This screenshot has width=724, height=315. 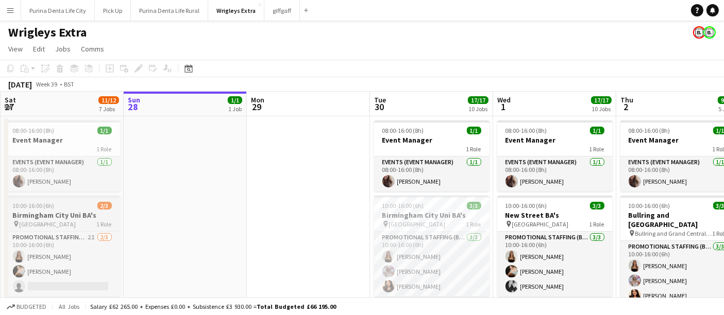 What do you see at coordinates (92, 49) in the screenshot?
I see `span: Comms` at bounding box center [92, 49].